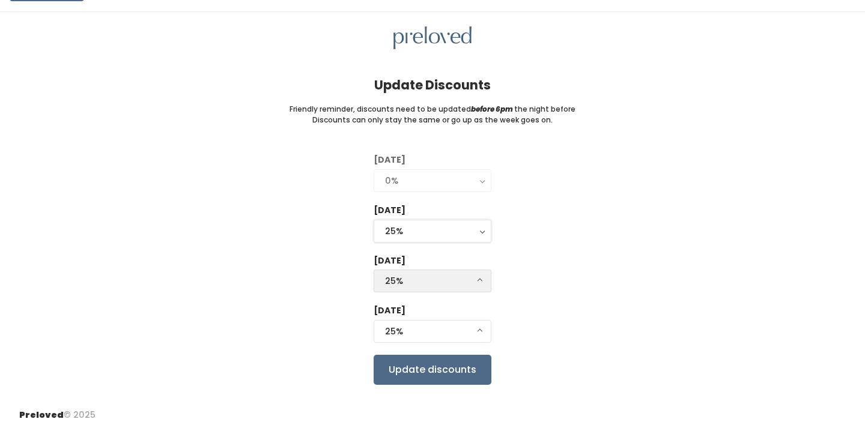 This screenshot has width=865, height=431. I want to click on input: Update discounts, so click(433, 370).